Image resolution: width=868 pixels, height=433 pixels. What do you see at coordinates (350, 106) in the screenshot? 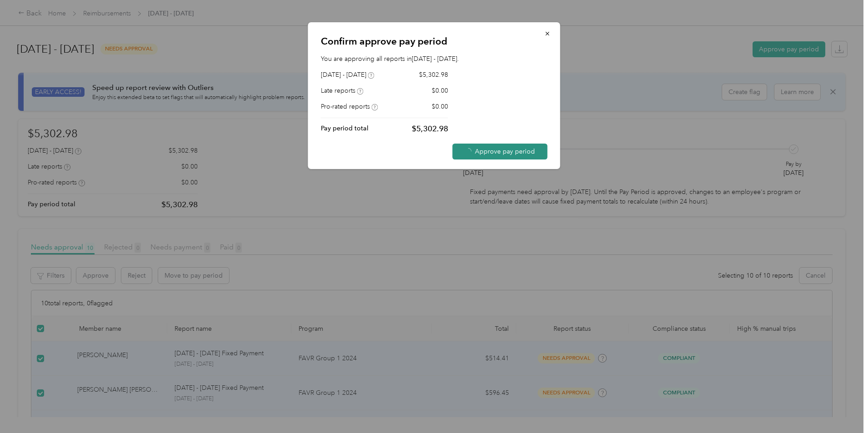
I see `div: Pro-rated reports` at bounding box center [350, 106].